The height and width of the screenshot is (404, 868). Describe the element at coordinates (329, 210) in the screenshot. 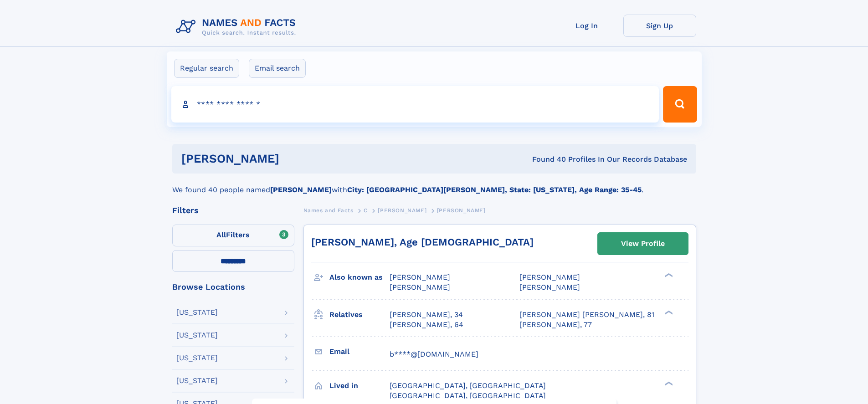

I see `a: Names and Facts` at that location.